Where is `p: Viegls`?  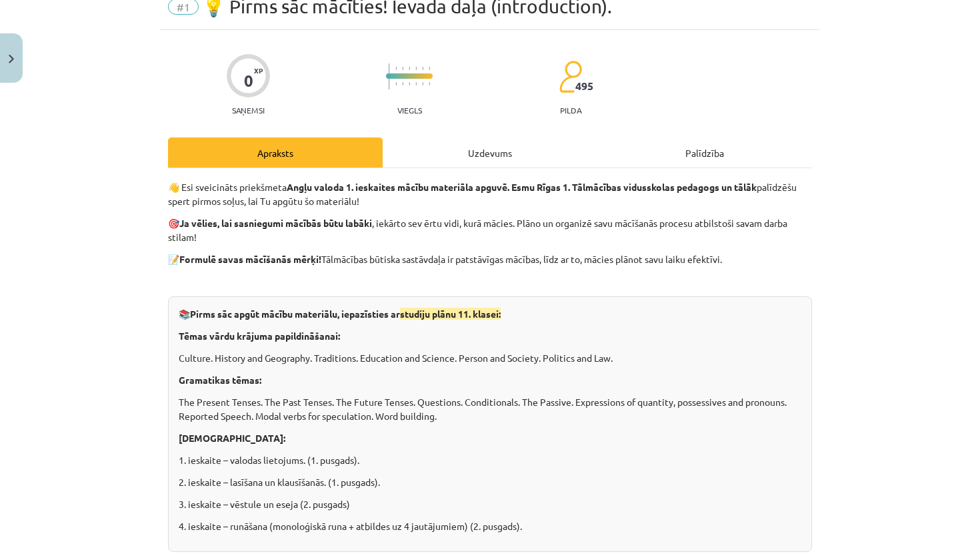 p: Viegls is located at coordinates (409, 110).